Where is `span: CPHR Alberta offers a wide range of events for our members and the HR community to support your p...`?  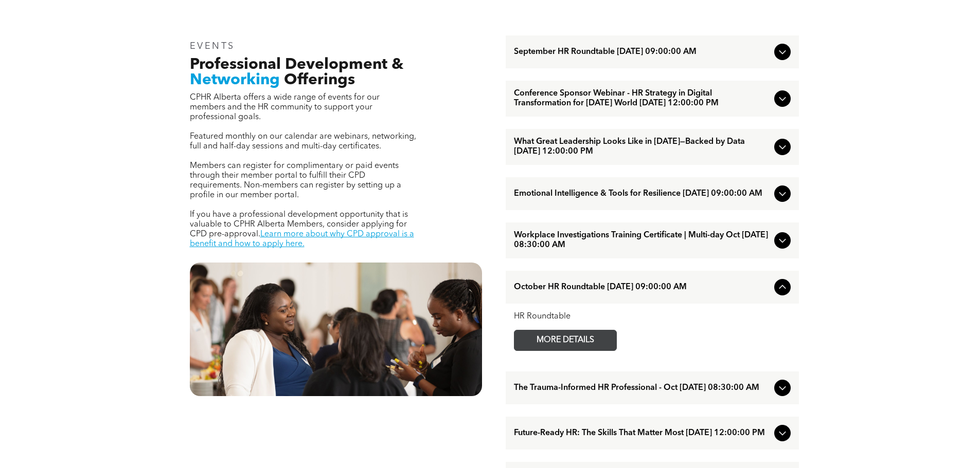
span: CPHR Alberta offers a wide range of events for our members and the HR community to support your p... is located at coordinates (285, 108).